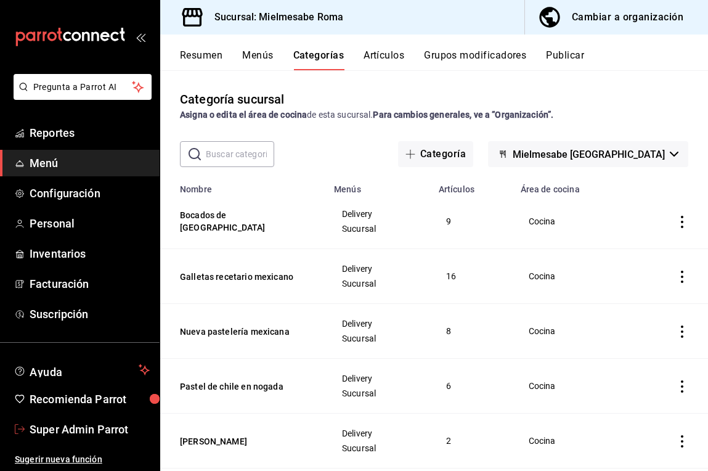  Describe the element at coordinates (140, 37) in the screenshot. I see `button: open_drawer_menu` at that location.